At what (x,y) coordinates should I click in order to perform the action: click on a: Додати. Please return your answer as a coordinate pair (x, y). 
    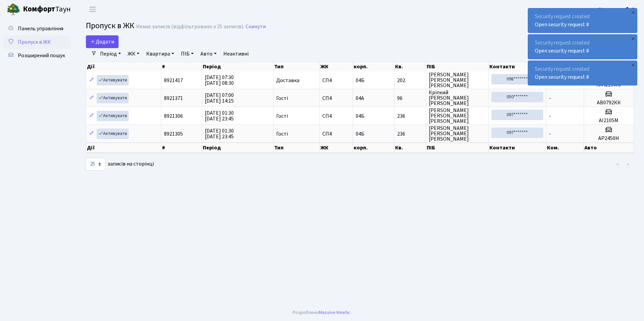
    Looking at the image, I should click on (102, 41).